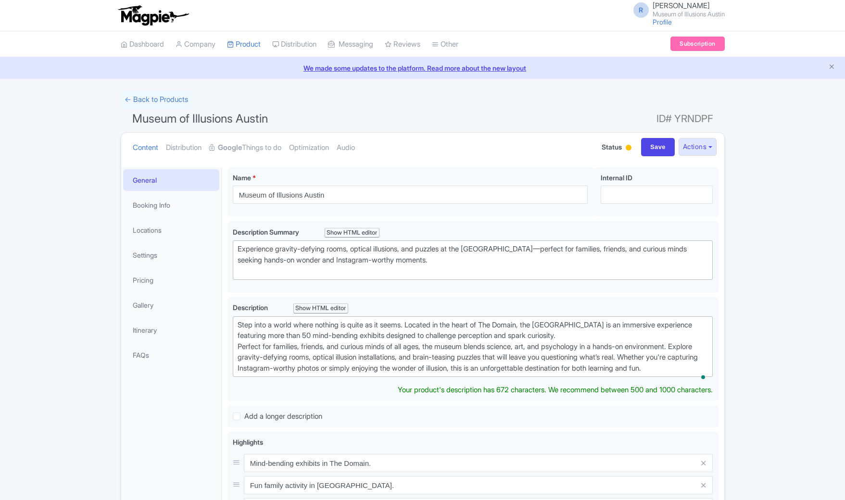 The height and width of the screenshot is (500, 845). I want to click on a: Other, so click(445, 44).